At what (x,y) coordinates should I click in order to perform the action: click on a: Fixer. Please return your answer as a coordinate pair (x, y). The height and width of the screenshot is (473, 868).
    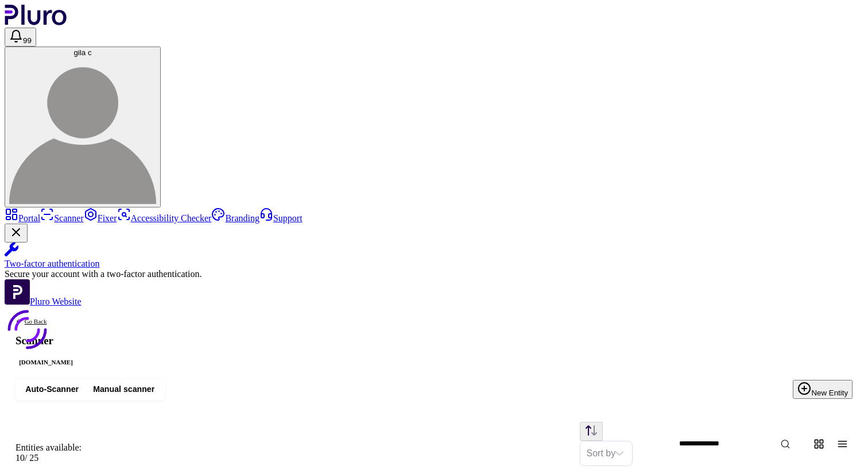
    Looking at the image, I should click on (101, 218).